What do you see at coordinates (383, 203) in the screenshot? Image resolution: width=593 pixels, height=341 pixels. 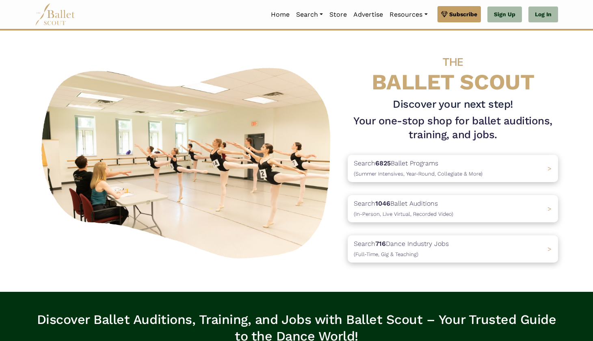 I see `b: 1046` at bounding box center [383, 203].